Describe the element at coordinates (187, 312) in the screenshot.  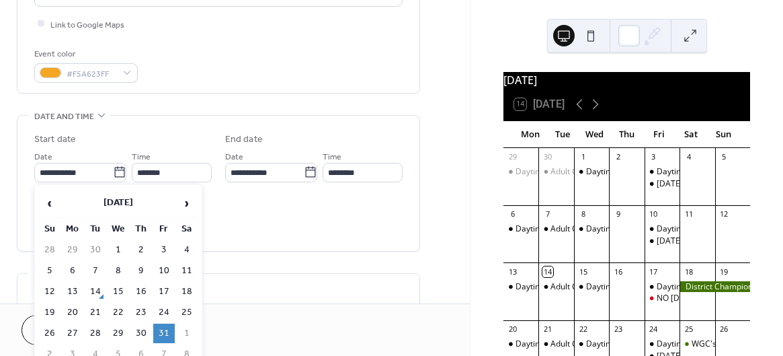
I see `td: 25` at that location.